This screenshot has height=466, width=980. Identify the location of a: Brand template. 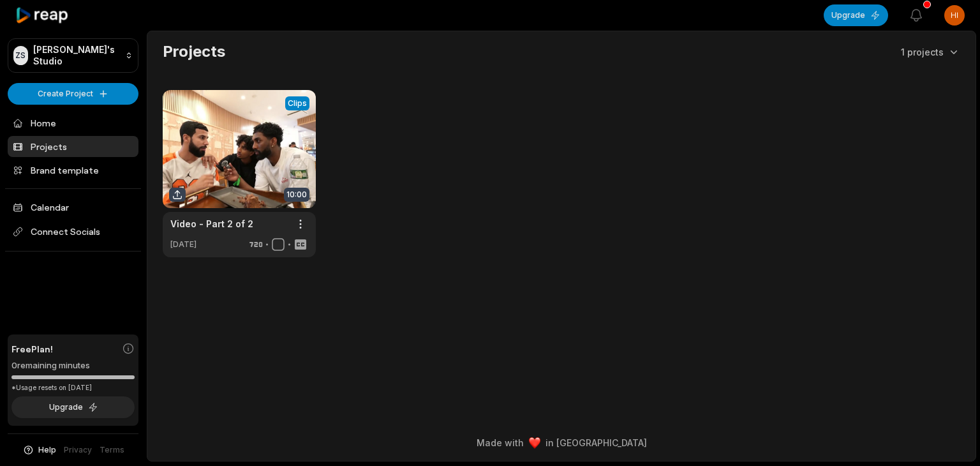
(73, 169).